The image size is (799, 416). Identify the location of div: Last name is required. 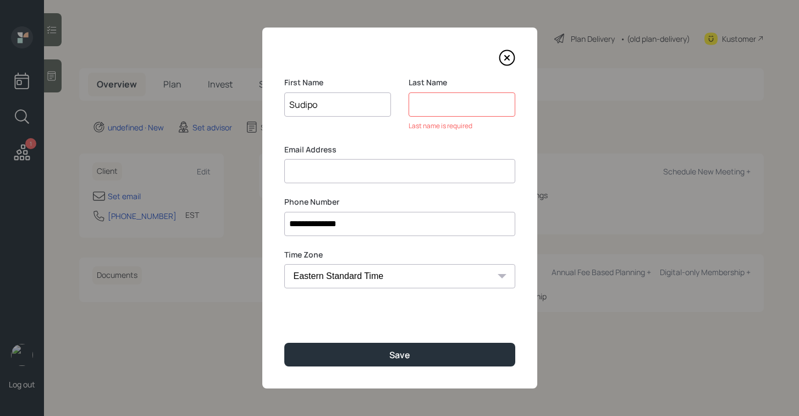
(462, 126).